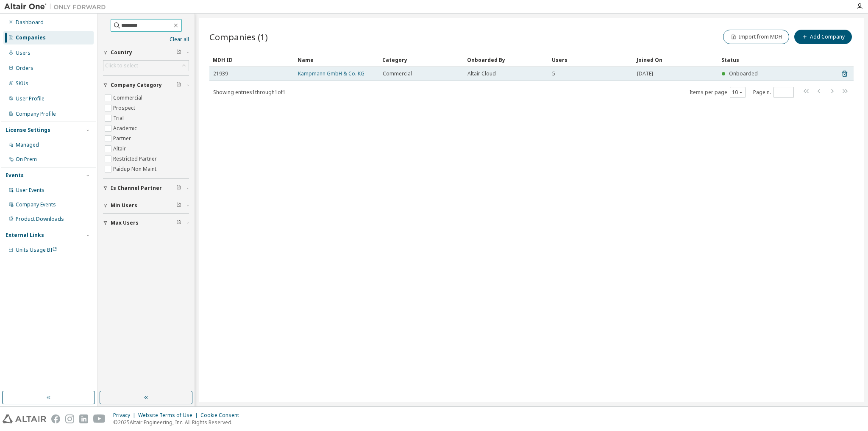 Image resolution: width=868 pixels, height=431 pixels. I want to click on div: Company Events, so click(36, 205).